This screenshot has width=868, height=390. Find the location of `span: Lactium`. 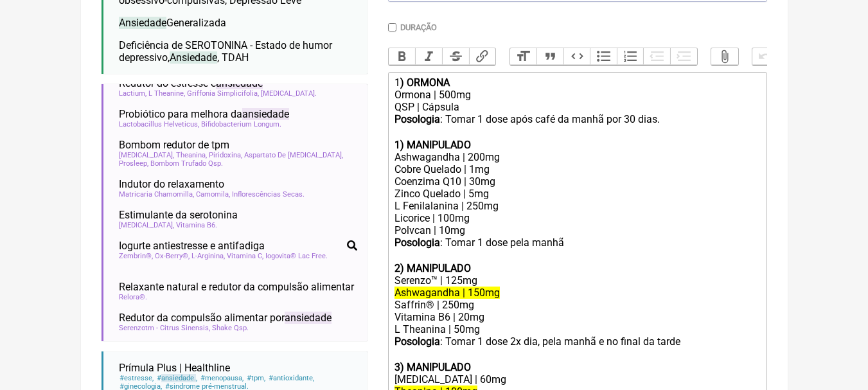

span: Lactium is located at coordinates (132, 94).